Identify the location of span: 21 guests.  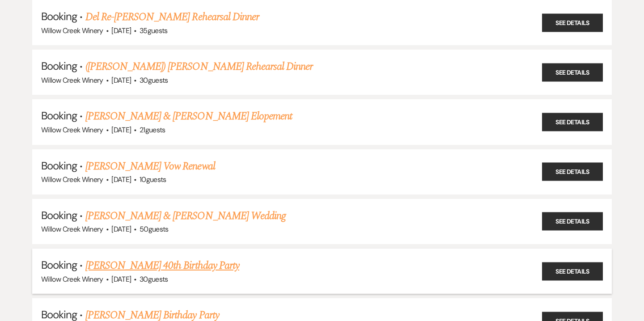
(152, 130).